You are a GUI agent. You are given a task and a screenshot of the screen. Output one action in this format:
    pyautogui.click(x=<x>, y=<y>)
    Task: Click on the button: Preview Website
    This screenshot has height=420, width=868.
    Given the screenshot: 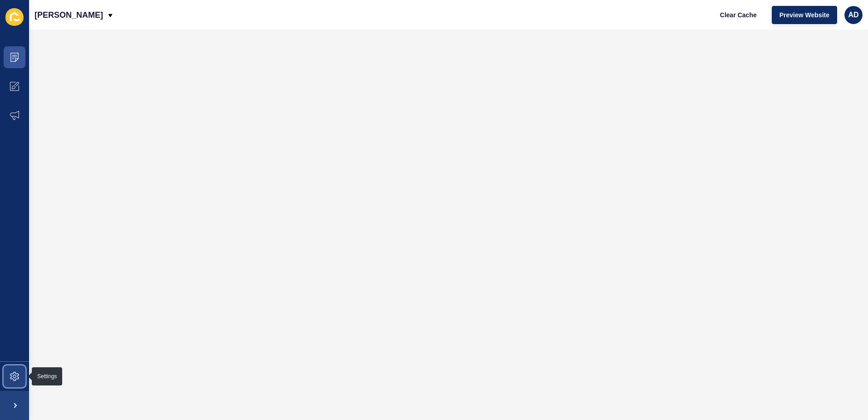 What is the action you would take?
    pyautogui.click(x=805, y=15)
    